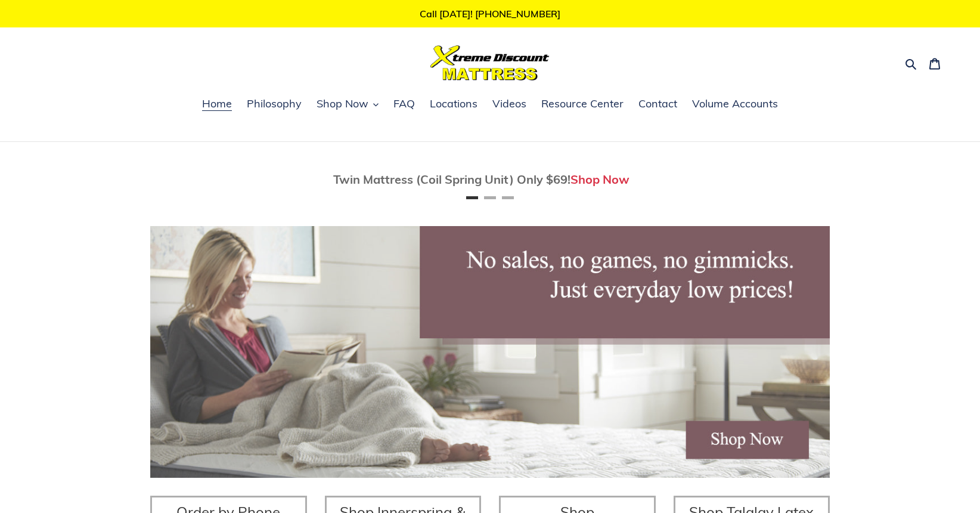 The width and height of the screenshot is (980, 513). What do you see at coordinates (657, 104) in the screenshot?
I see `a: Contact` at bounding box center [657, 104].